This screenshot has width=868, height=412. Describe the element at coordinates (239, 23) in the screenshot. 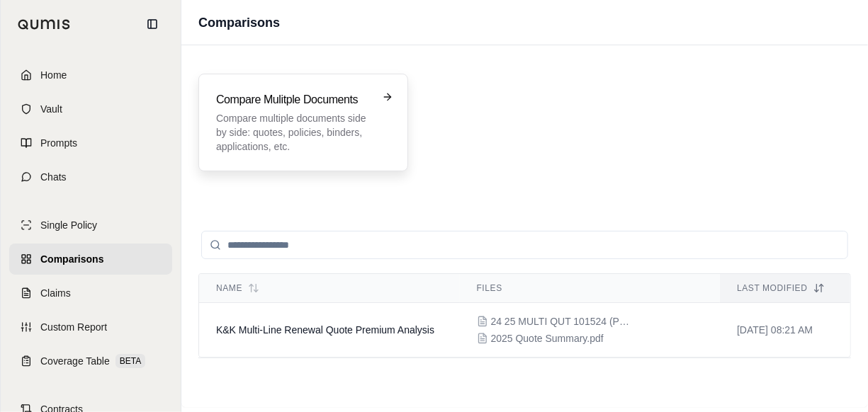

I see `h1: Comparisons` at that location.